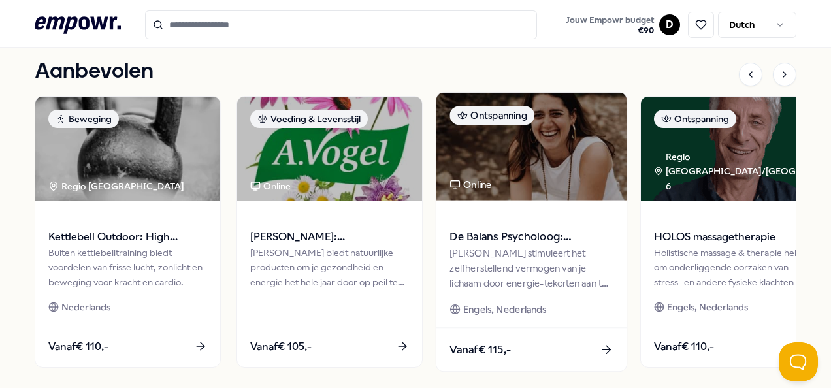 Image resolution: width=831 pixels, height=388 pixels. Describe the element at coordinates (84, 119) in the screenshot. I see `div: Beweging` at that location.